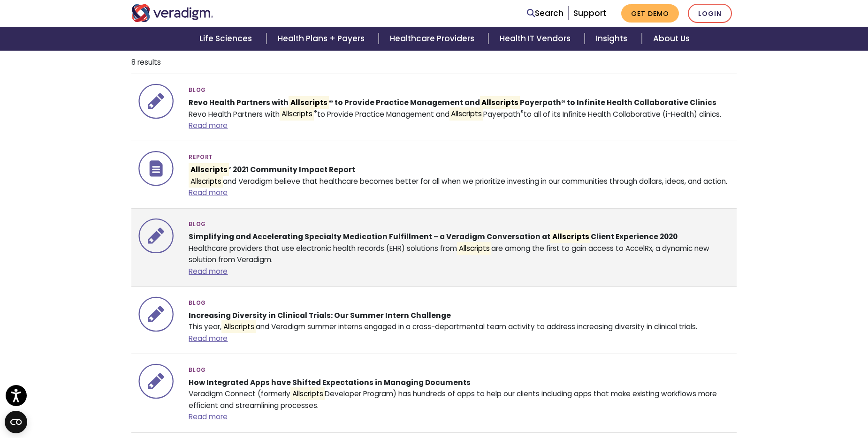  I want to click on img: Veradigm logo, so click(172, 13).